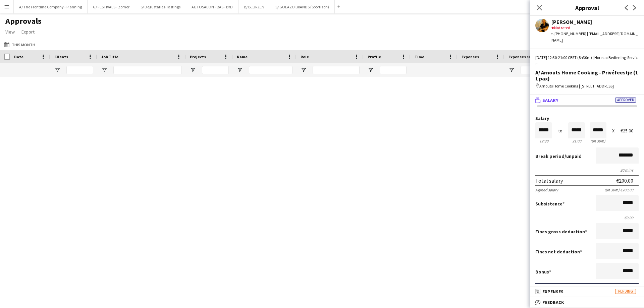 The image size is (644, 308). I want to click on a: View, so click(10, 32).